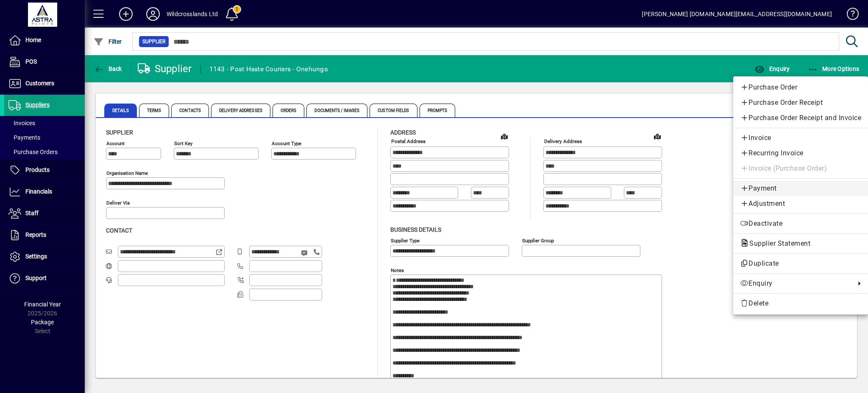 This screenshot has height=393, width=868. I want to click on span: Delete, so click(801, 303).